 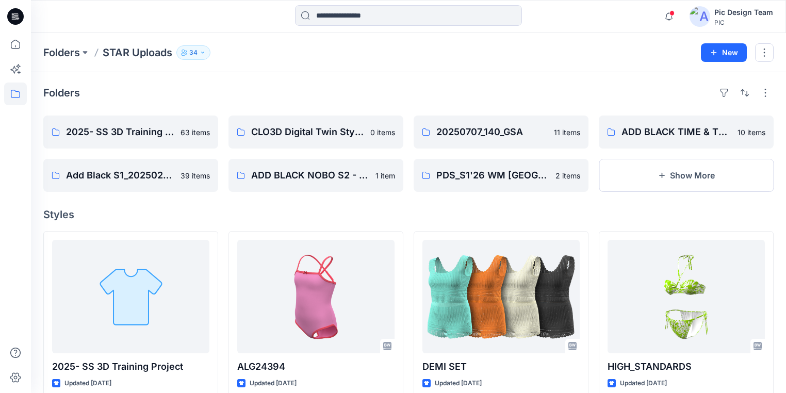 I want to click on p: 0 items, so click(x=383, y=132).